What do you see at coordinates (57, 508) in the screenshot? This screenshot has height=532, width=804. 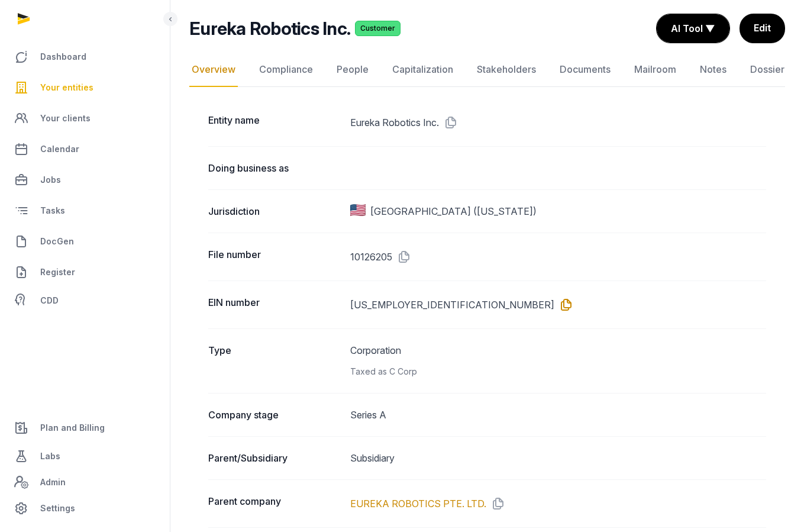 I see `span: Settings` at bounding box center [57, 508].